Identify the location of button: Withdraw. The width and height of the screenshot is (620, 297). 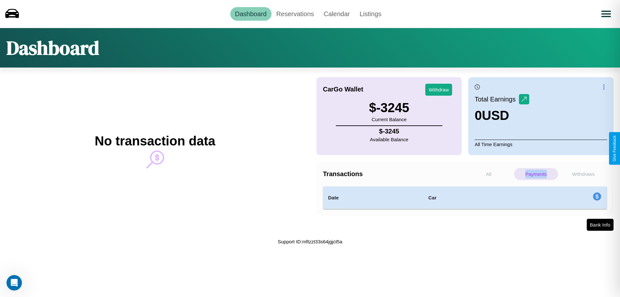
(438, 89).